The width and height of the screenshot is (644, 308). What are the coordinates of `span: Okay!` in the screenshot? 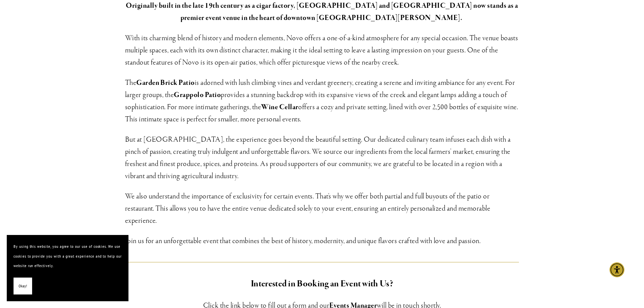 It's located at (22, 286).